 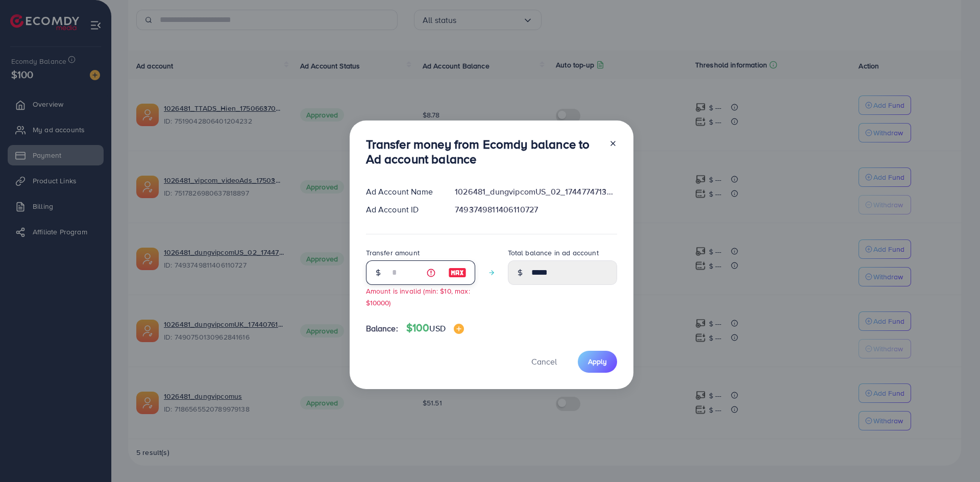 I want to click on span: Apply, so click(x=597, y=362).